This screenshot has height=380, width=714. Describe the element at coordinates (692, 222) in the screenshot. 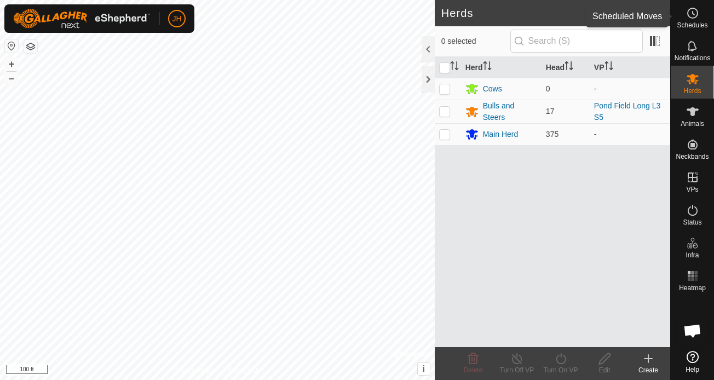

I see `span: Status` at that location.